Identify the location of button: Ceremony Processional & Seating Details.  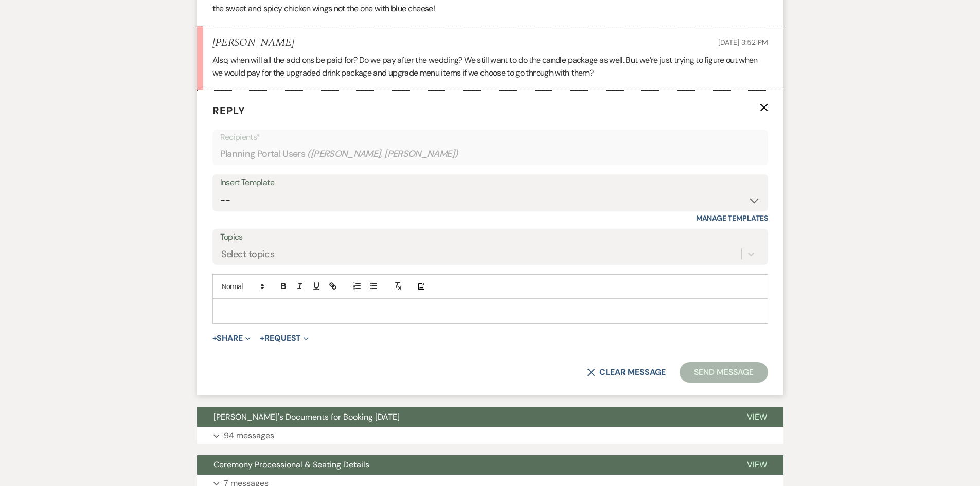
(464, 465).